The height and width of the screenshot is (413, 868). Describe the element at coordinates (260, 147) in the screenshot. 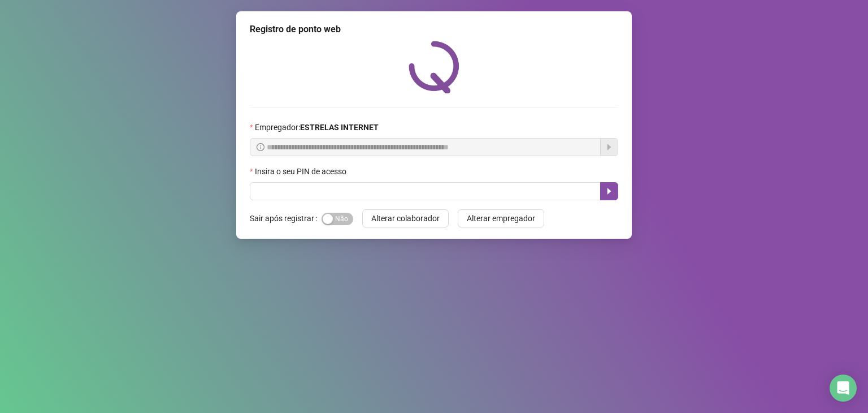

I see `span: info-circle` at that location.